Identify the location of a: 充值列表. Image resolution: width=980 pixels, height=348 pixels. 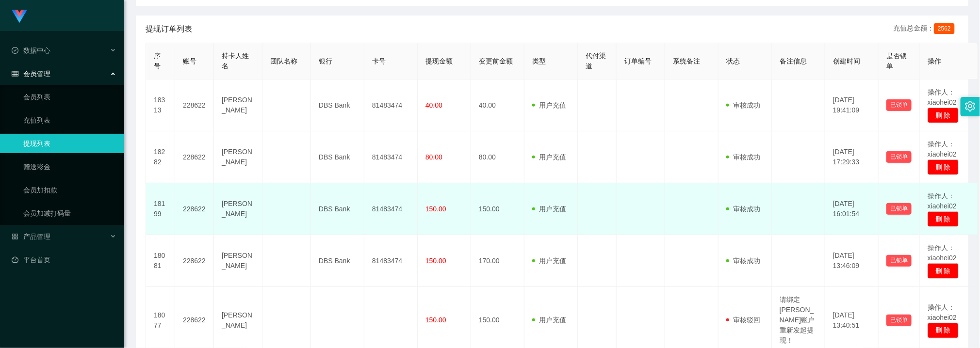
(70, 120).